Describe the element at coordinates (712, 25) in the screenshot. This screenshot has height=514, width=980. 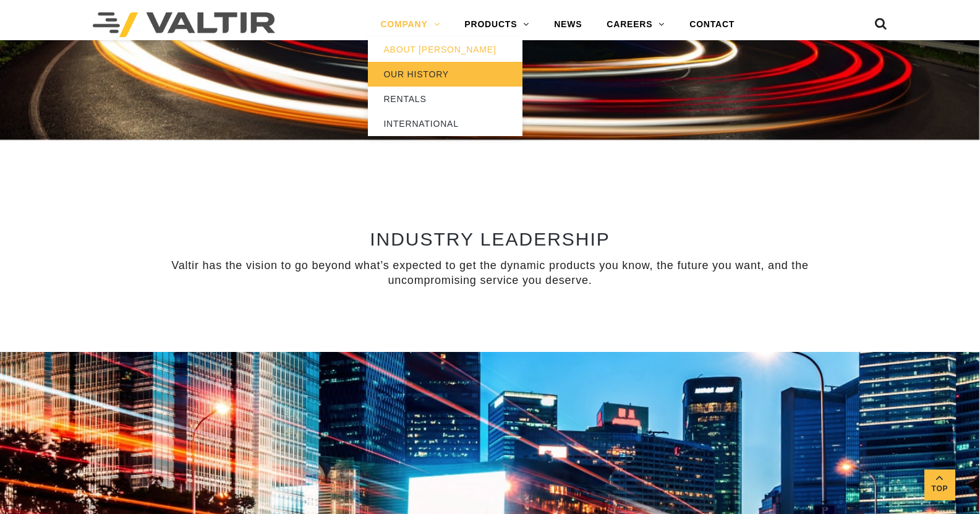
I see `a: CONTACT` at that location.